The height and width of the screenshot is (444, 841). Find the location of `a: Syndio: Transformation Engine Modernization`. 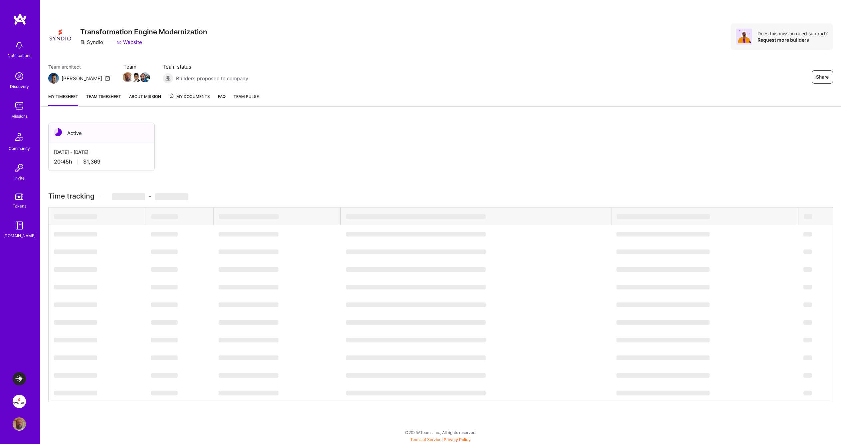

a: Syndio: Transformation Engine Modernization is located at coordinates (19, 401).